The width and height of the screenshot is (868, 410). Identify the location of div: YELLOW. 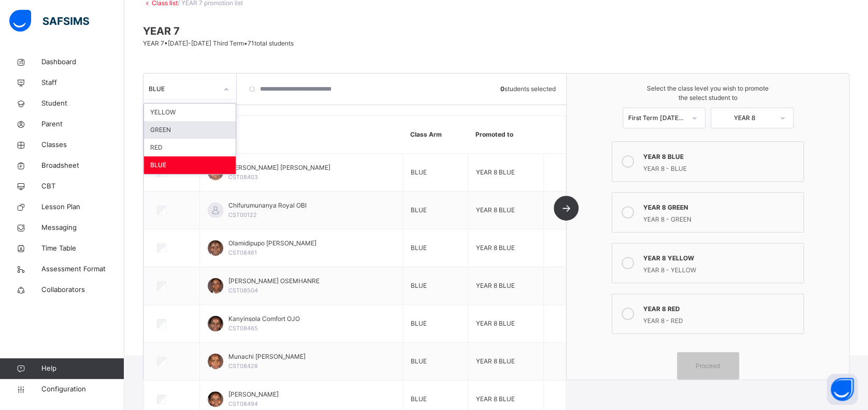
(189, 112).